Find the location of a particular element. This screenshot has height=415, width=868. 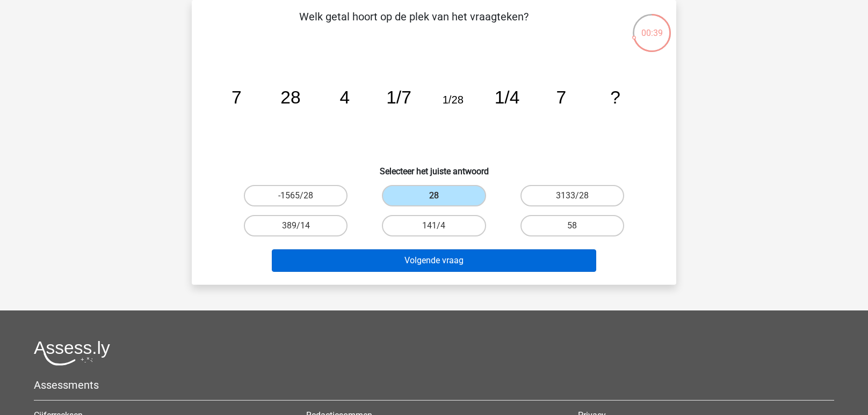

h5: Assessments is located at coordinates (434, 385).